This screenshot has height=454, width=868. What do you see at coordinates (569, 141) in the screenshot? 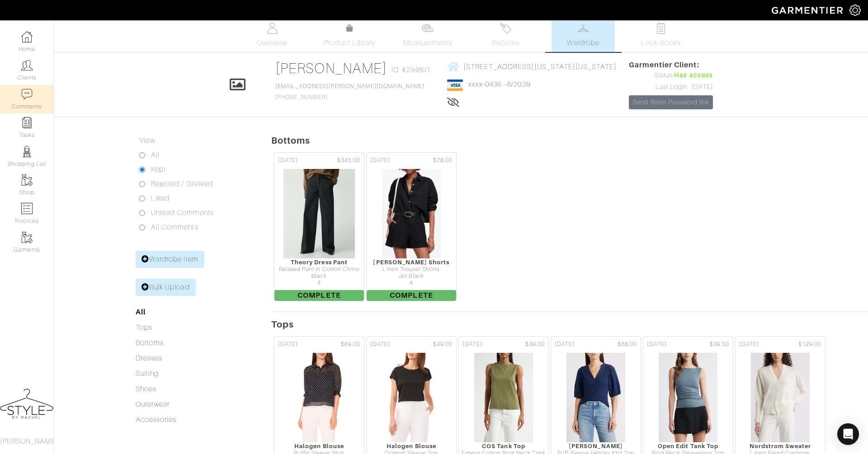
I see `h5: Bottoms` at bounding box center [569, 141].